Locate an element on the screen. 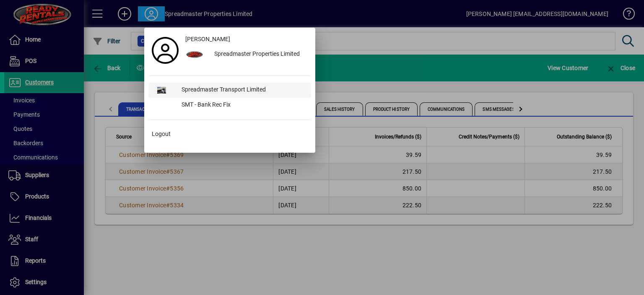 The height and width of the screenshot is (295, 644). button: Logout is located at coordinates (230, 134).